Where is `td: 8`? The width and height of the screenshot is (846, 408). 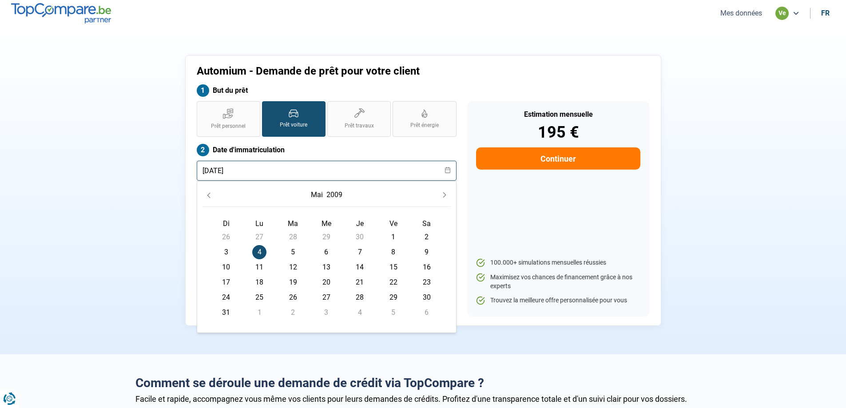
td: 8 is located at coordinates (393, 252).